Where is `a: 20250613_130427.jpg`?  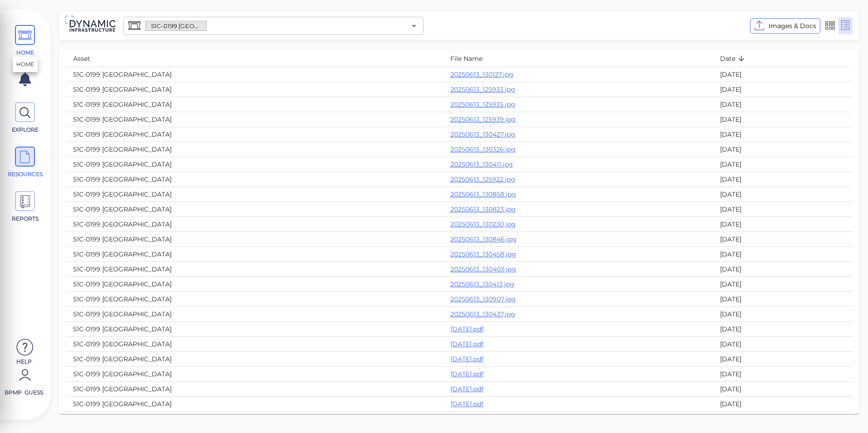
a: 20250613_130427.jpg is located at coordinates (482, 134).